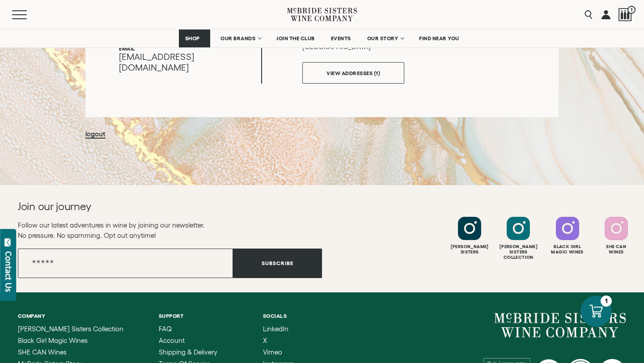 The image size is (644, 363). Describe the element at coordinates (606, 301) in the screenshot. I see `div: 1` at that location.